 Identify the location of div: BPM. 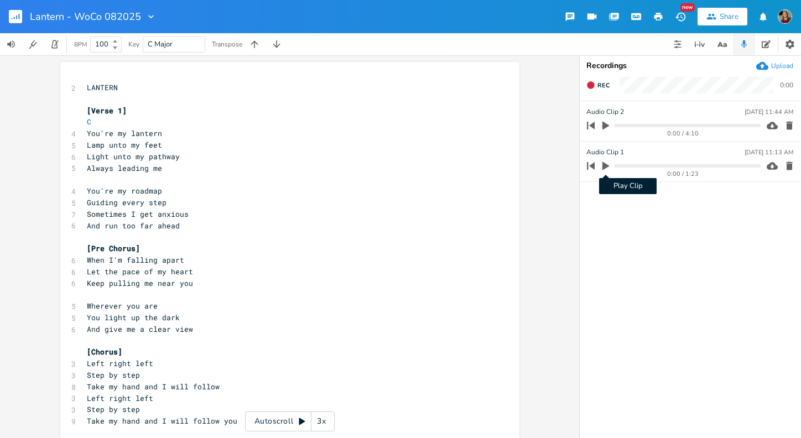
(80, 44).